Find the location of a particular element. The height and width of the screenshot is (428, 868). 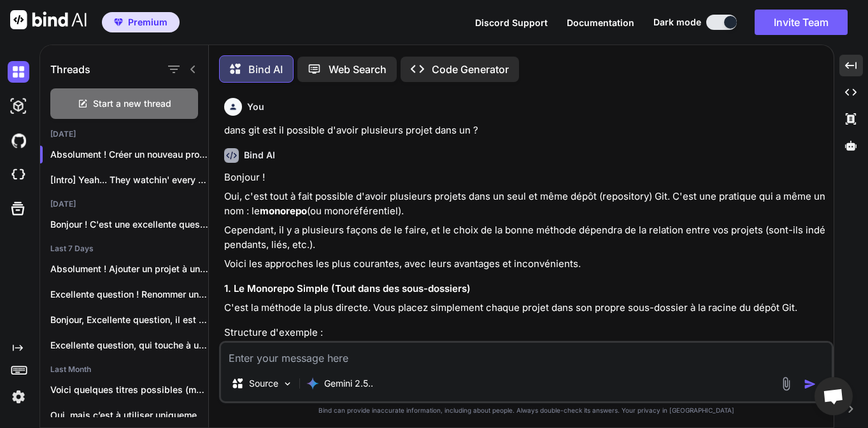

button: premiumPremium is located at coordinates (140, 22).